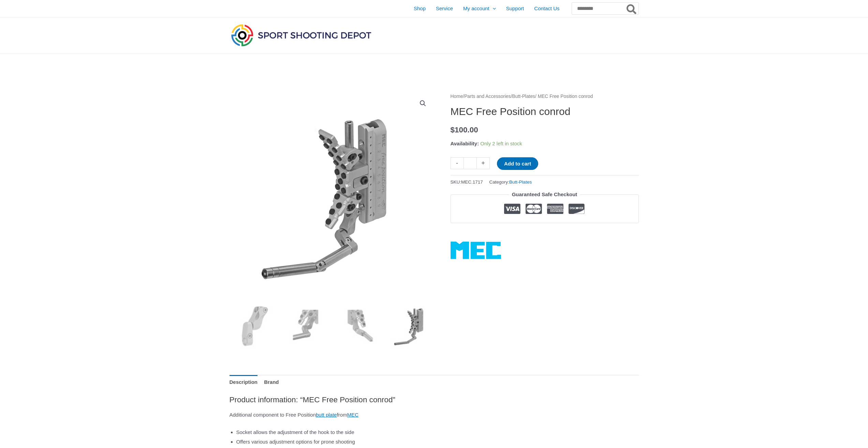 This screenshot has width=868, height=448. What do you see at coordinates (487, 96) in the screenshot?
I see `a: Parts and Accessories` at bounding box center [487, 96].